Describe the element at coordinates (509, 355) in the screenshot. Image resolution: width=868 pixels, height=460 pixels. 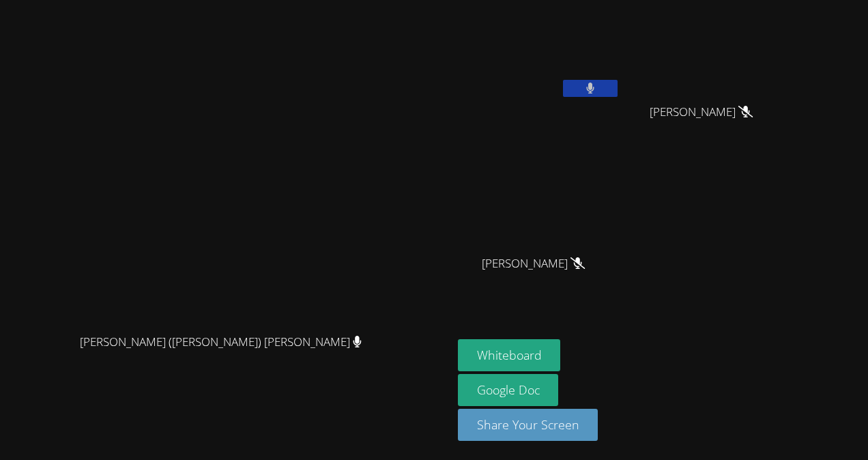
I see `button: Whiteboard` at that location.